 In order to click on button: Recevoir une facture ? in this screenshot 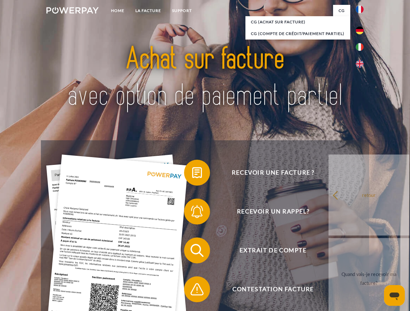, I will do `click(268, 173)`.